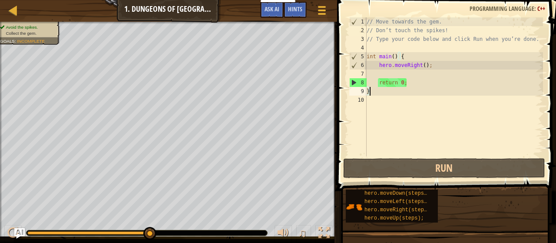  Describe the element at coordinates (13, 234) in the screenshot. I see `button: Ctrl + P: Play` at that location.